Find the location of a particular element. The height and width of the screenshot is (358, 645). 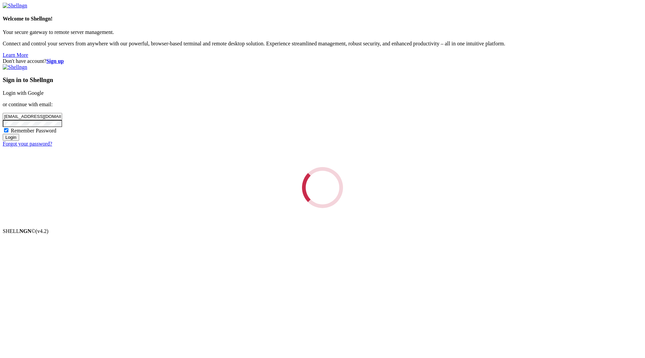

input: Remember Password is located at coordinates (6, 130).